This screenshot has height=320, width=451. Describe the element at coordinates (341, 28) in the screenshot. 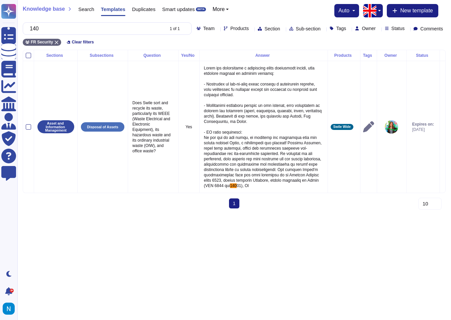

I see `span: Tags` at that location.